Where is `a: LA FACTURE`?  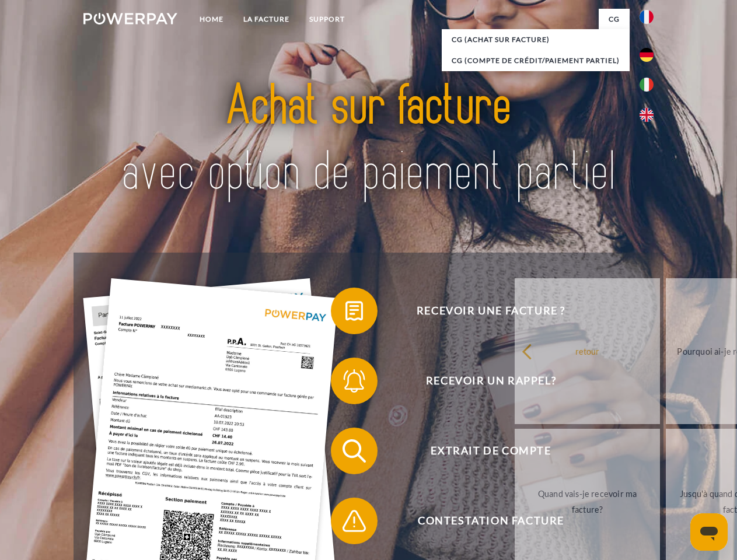
a: LA FACTURE is located at coordinates (266, 19).